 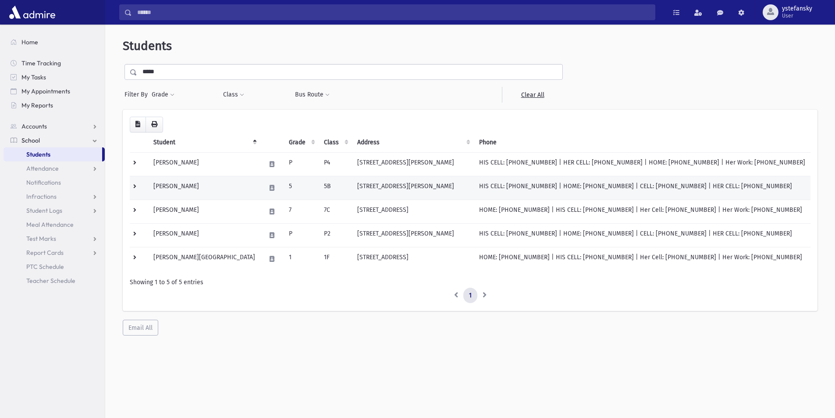 What do you see at coordinates (301, 188) in the screenshot?
I see `td: 5` at bounding box center [301, 188].